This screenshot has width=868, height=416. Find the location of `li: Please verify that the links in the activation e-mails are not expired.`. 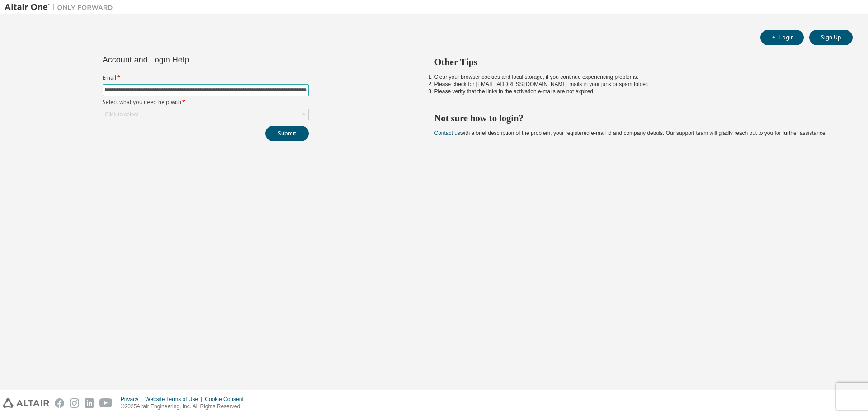

li: Please verify that the links in the activation e-mails are not expired. is located at coordinates (636, 91).